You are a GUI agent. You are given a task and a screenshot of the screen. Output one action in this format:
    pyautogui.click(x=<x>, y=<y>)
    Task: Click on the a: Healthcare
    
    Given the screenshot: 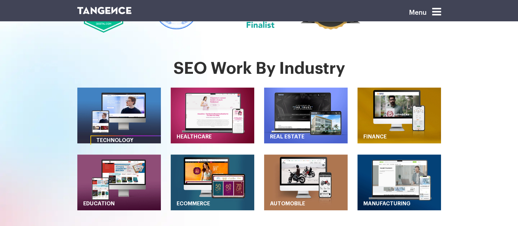 What is the action you would take?
    pyautogui.click(x=212, y=137)
    